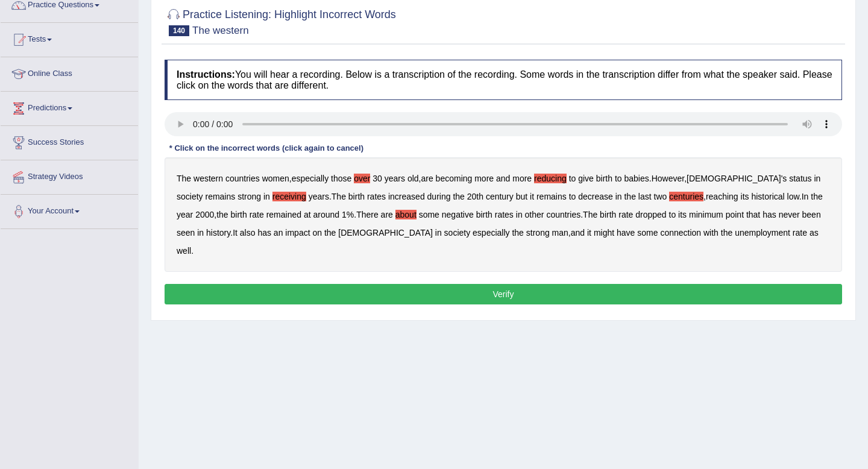 The height and width of the screenshot is (469, 868). I want to click on b: impact, so click(297, 232).